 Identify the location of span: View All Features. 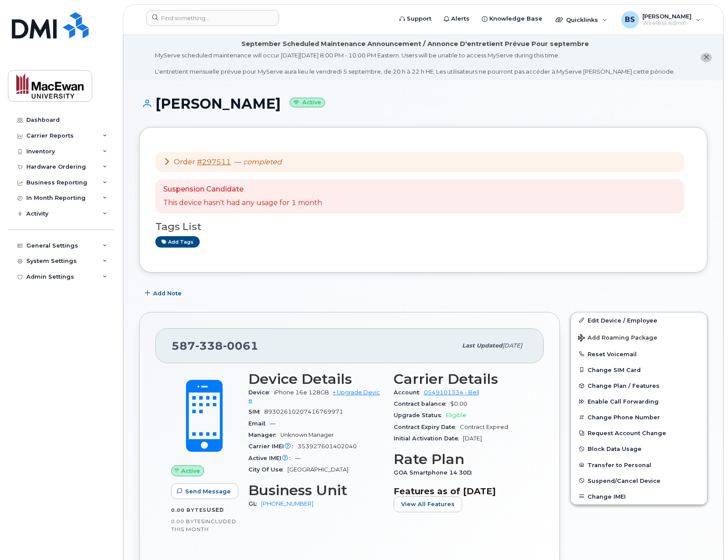
(427, 504).